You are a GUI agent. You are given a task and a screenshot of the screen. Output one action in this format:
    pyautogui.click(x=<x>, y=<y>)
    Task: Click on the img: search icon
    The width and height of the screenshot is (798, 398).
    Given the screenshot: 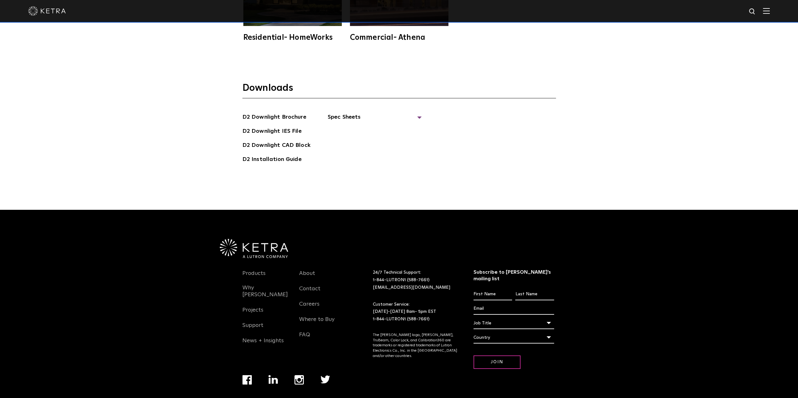 What is the action you would take?
    pyautogui.click(x=752, y=12)
    